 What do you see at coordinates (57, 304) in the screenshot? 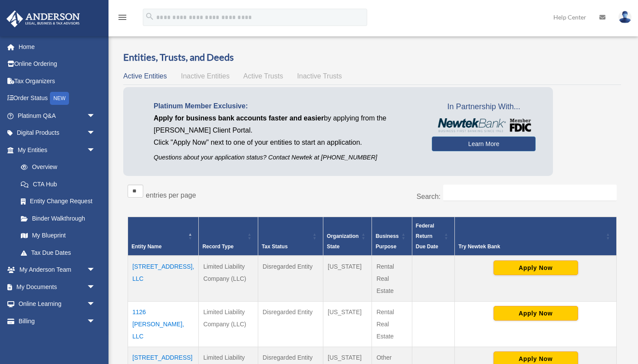
I see `a: Online Learningarrow_drop_down` at bounding box center [57, 304].